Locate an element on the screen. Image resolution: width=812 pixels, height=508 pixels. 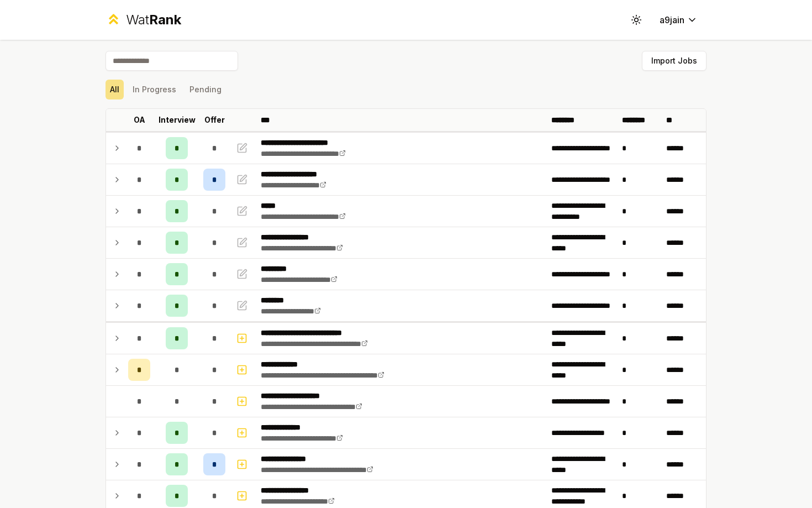
button: In Progress is located at coordinates (154, 89).